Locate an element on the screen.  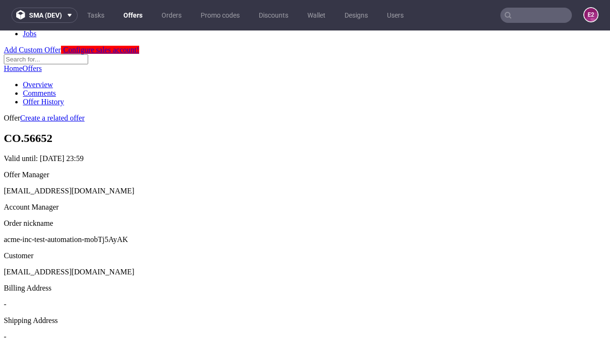
div: Billing Address is located at coordinates (305, 258).